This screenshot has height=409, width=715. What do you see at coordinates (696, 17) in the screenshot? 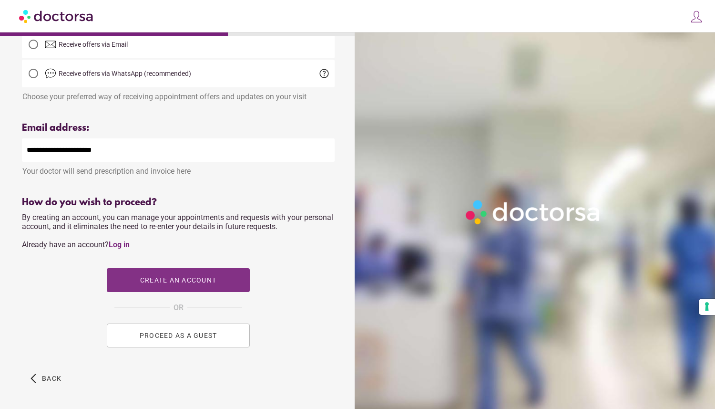
I see `img: icons8-customer-100.png` at bounding box center [696, 17].